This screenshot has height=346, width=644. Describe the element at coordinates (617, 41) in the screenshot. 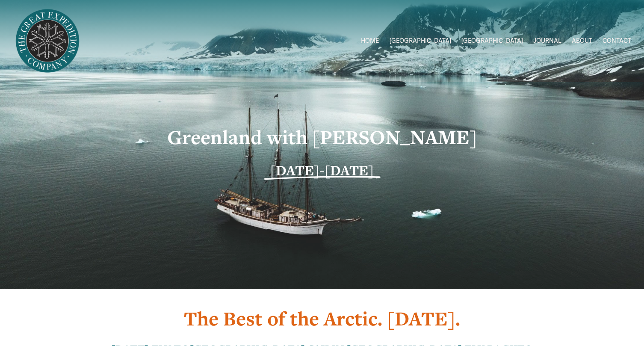

I see `a: CONTACT` at that location.